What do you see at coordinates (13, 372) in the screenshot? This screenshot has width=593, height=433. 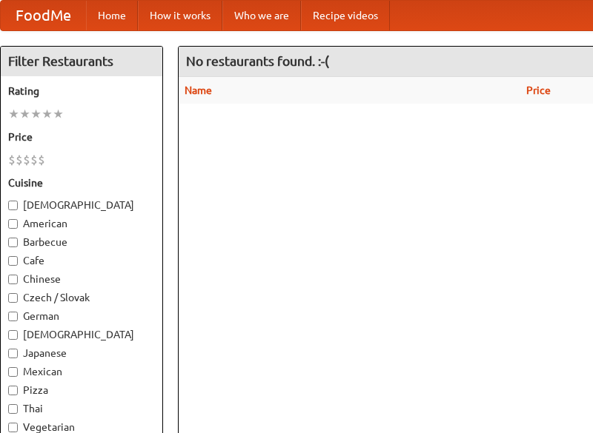 I see `input: Mexican` at bounding box center [13, 372].